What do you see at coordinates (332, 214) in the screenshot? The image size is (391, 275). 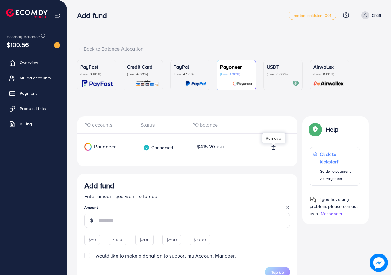 I see `span: Messenger` at bounding box center [332, 214].